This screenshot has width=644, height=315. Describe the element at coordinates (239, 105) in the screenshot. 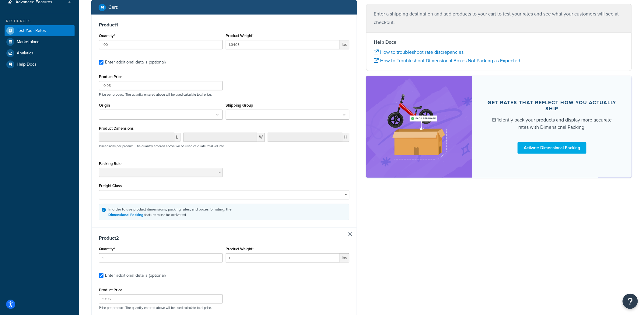

I see `label: Shipping Group` at that location.